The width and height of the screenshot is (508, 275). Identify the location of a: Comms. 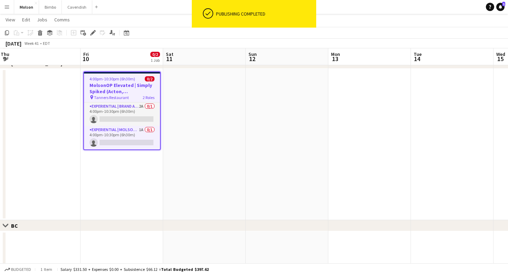
(62, 20).